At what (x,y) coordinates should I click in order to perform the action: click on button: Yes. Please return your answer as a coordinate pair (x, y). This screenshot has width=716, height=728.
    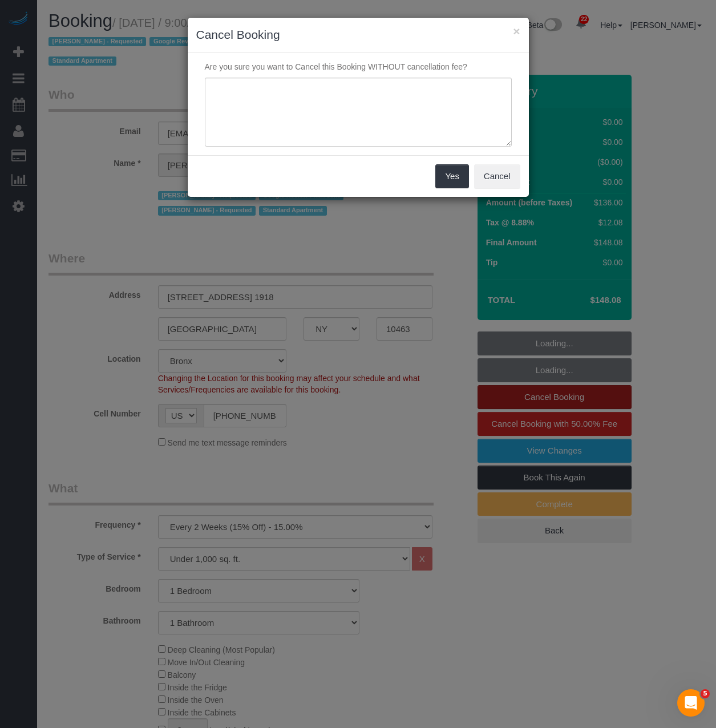
    Looking at the image, I should click on (451, 177).